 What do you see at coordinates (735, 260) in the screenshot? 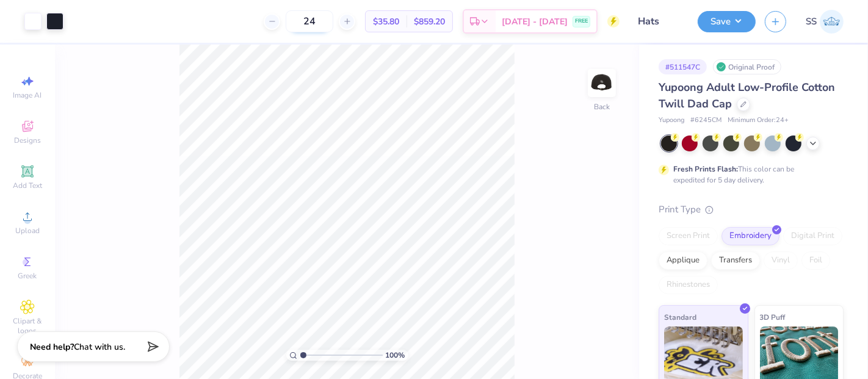
I see `div: Transfers` at bounding box center [735, 260].